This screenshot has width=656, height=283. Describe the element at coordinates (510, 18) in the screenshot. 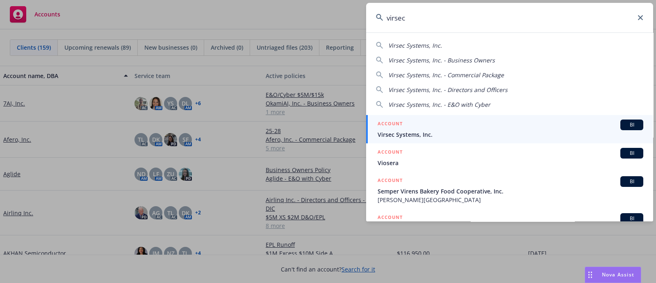

I see `input: Search...` at that location.